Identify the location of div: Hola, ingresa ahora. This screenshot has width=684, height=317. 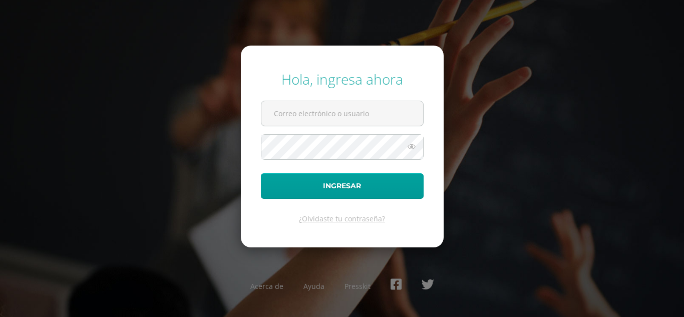
(342, 79).